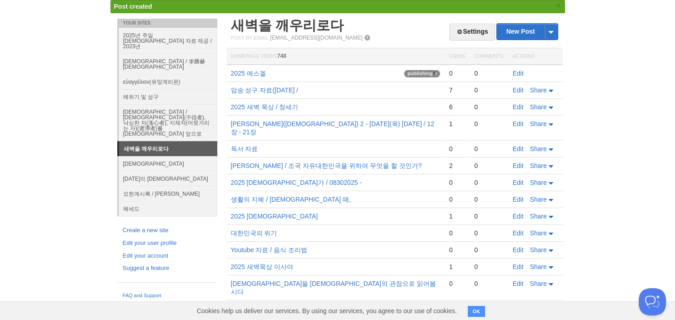 The image size is (675, 320). Describe the element at coordinates (167, 243) in the screenshot. I see `a: Edit your user profile` at that location.